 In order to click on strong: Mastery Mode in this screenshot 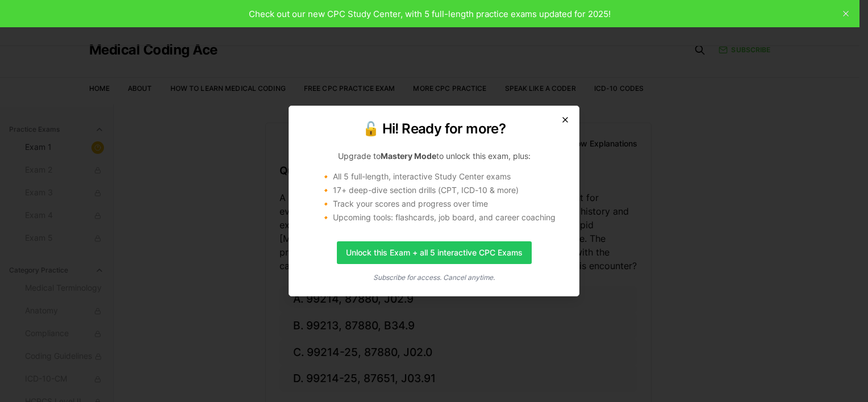, I will do `click(408, 156)`.